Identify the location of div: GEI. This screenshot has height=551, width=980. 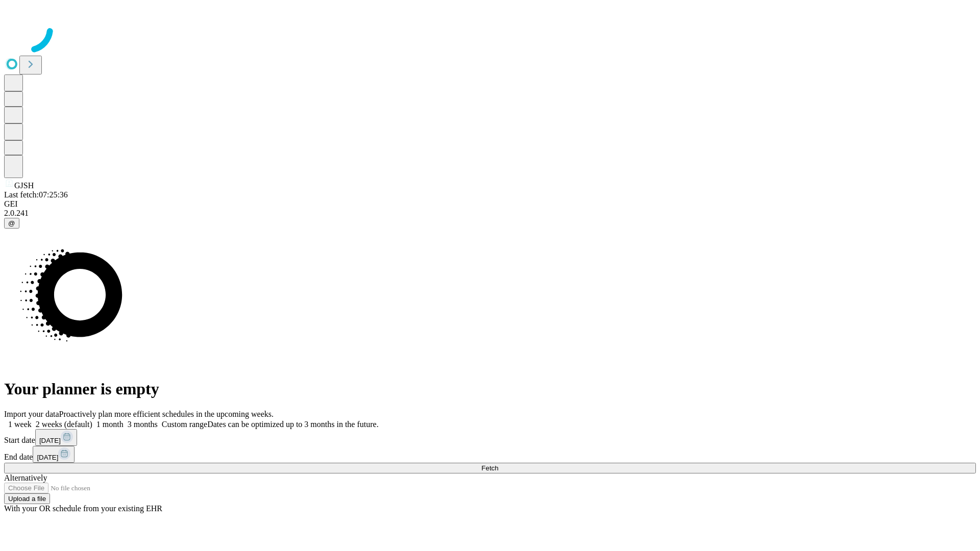
(490, 204).